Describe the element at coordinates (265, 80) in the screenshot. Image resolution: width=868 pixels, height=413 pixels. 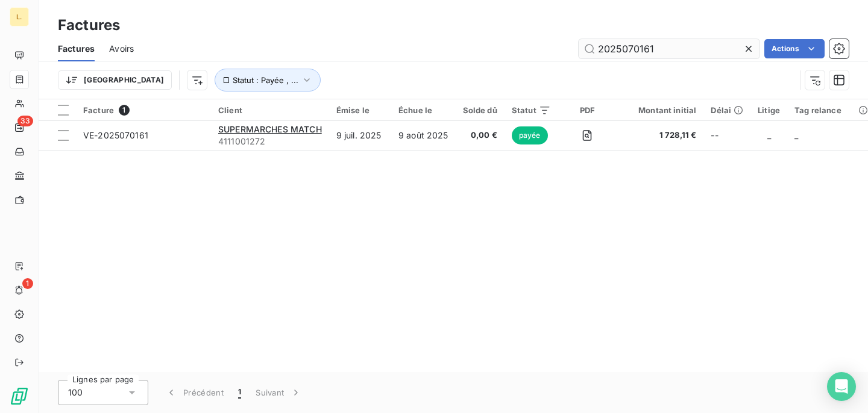
I see `span: Statut : Payée , ...` at that location.